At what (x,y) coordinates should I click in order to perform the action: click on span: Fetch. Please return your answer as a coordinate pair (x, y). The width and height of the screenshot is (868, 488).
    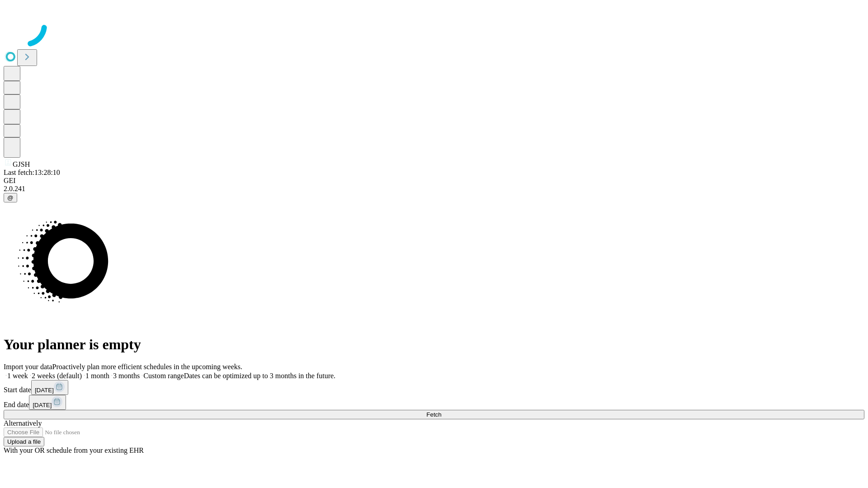
    Looking at the image, I should click on (434, 415).